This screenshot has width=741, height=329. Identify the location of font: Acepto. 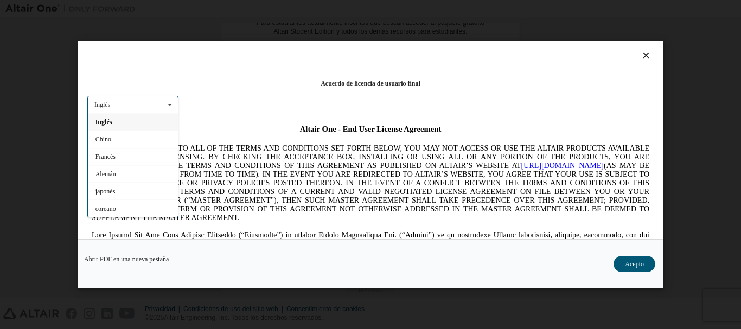
(634, 264).